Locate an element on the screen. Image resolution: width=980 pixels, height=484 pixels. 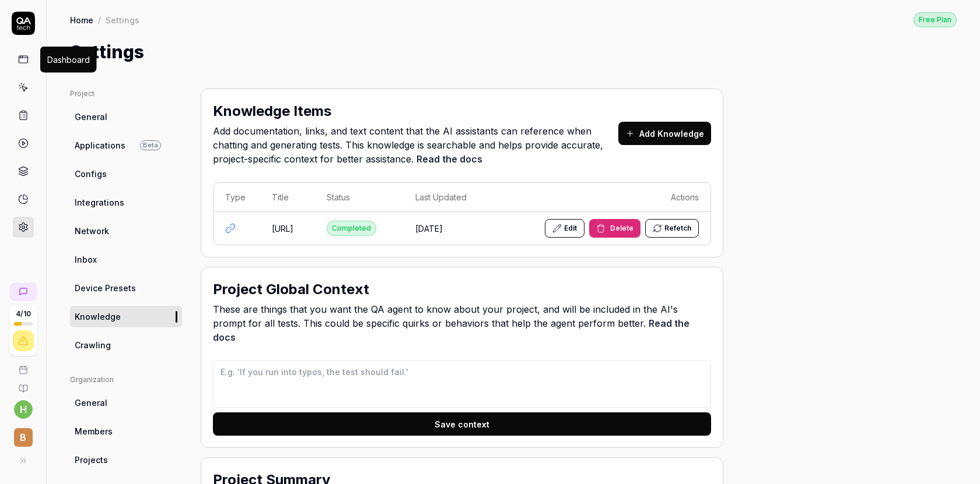
h2: Project Global Context is located at coordinates (291, 290).